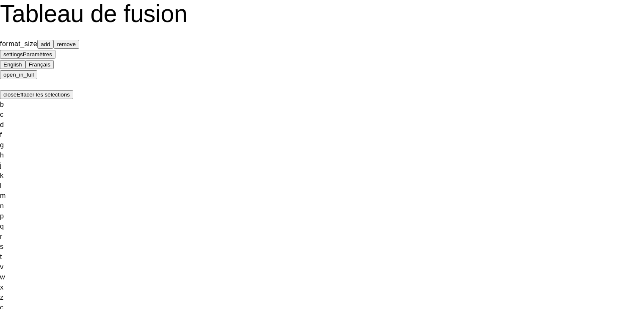 The image size is (644, 309). I want to click on button: Augmenter la taille de la police, so click(45, 44).